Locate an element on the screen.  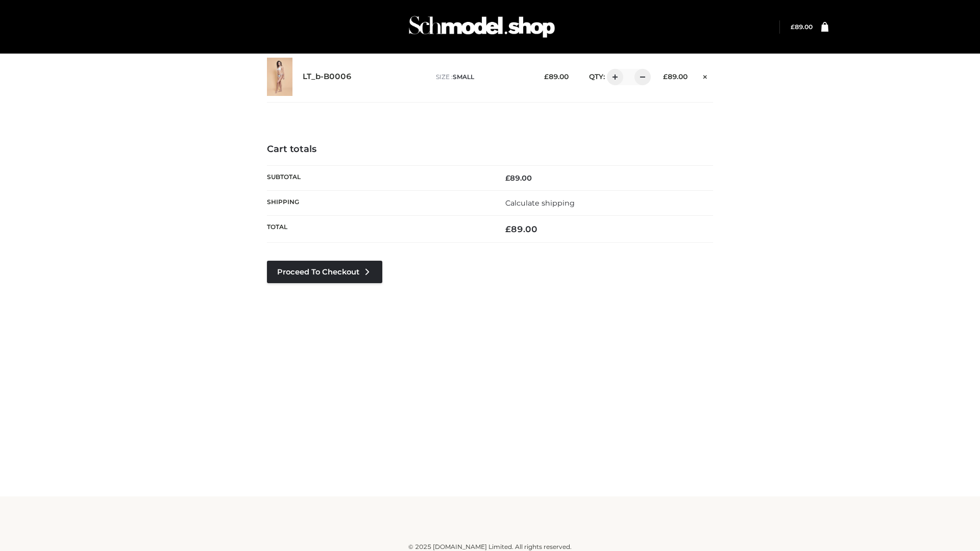
a: Remove this item is located at coordinates (705, 75).